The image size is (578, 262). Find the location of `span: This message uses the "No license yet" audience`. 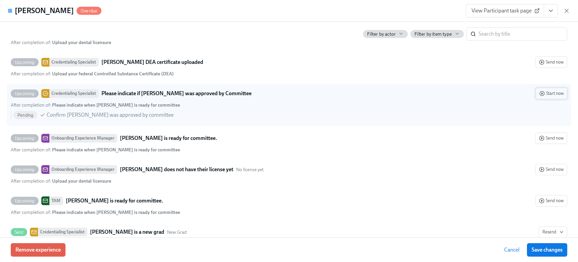

span: This message uses the "No license yet" audience is located at coordinates (250, 169).